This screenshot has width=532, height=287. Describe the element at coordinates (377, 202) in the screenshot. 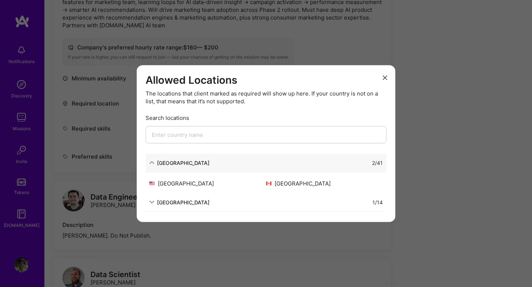

I see `div: 1 / 14` at that location.